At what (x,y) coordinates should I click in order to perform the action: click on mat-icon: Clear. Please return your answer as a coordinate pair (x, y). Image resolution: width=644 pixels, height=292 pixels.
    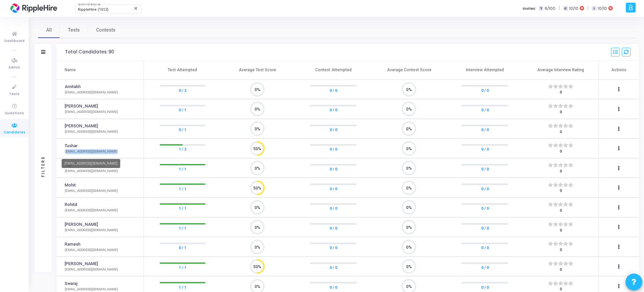
    Looking at the image, I should click on (136, 8).